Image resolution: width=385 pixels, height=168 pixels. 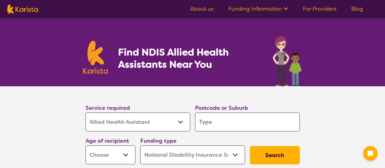 I want to click on img: allied-health-assistant, so click(x=287, y=59).